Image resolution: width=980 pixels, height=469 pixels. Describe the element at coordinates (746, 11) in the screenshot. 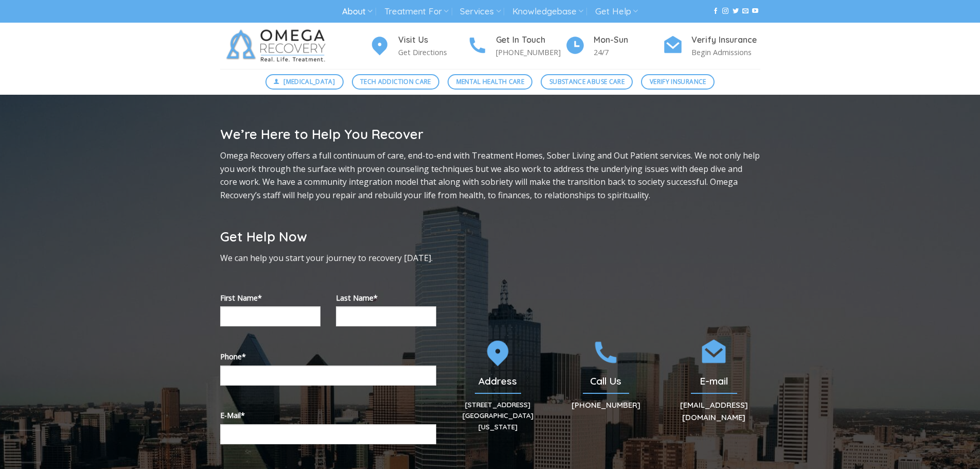

I see `a: Send us an email` at that location.